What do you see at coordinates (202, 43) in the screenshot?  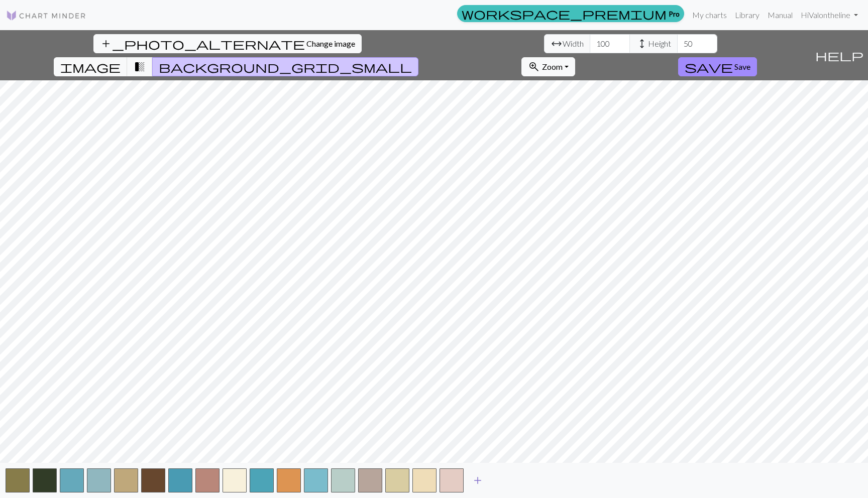 I see `span: add_photo_alternate` at bounding box center [202, 43].